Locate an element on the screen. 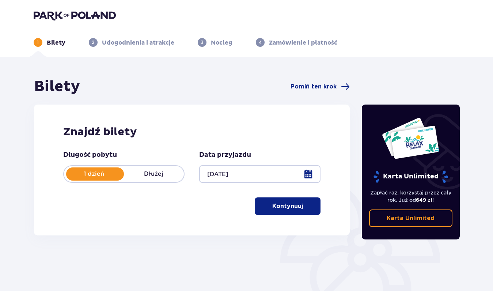 The height and width of the screenshot is (291, 493). p: Udogodnienia i atrakcje is located at coordinates (138, 43).